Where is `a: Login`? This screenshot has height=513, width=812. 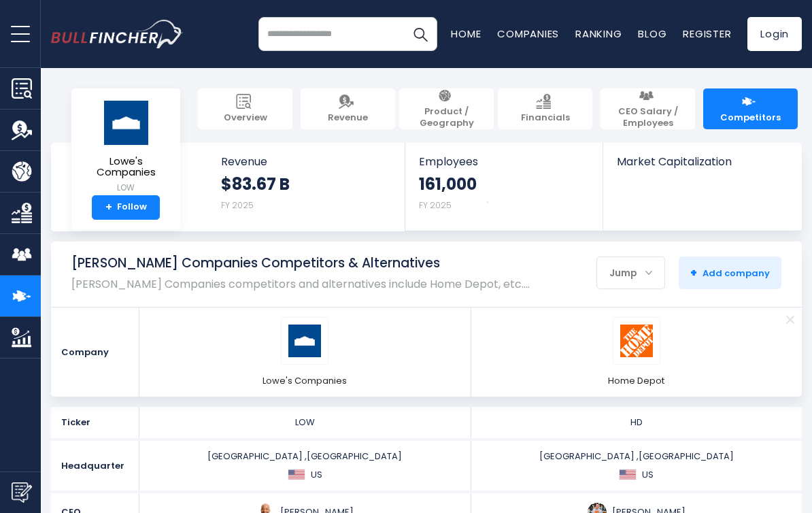 a: Login is located at coordinates (775, 34).